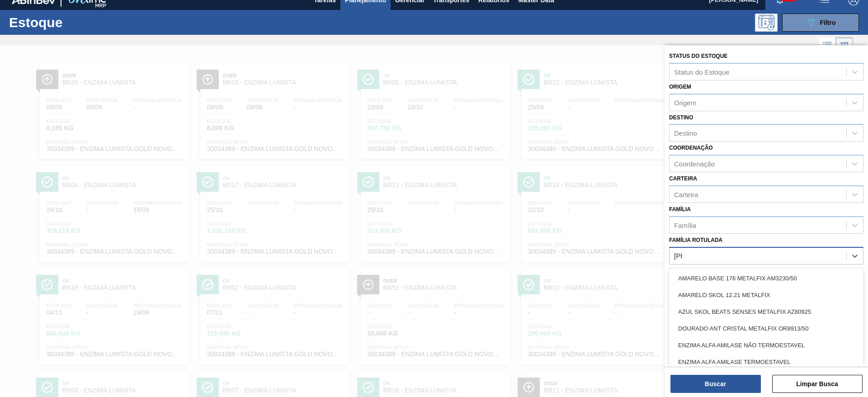 Image resolution: width=868 pixels, height=397 pixels. Describe the element at coordinates (766, 295) in the screenshot. I see `div: AMARELO SKOL 12.21 METALFIX` at that location.